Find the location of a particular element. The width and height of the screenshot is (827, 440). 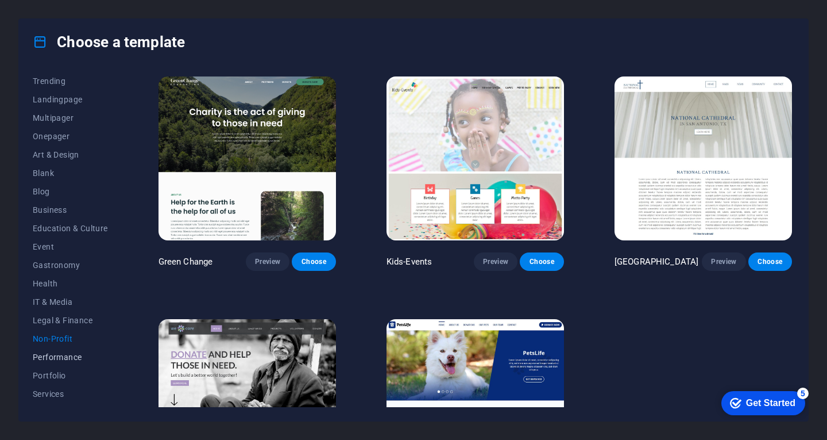

button: Gastronomy is located at coordinates (70, 265).